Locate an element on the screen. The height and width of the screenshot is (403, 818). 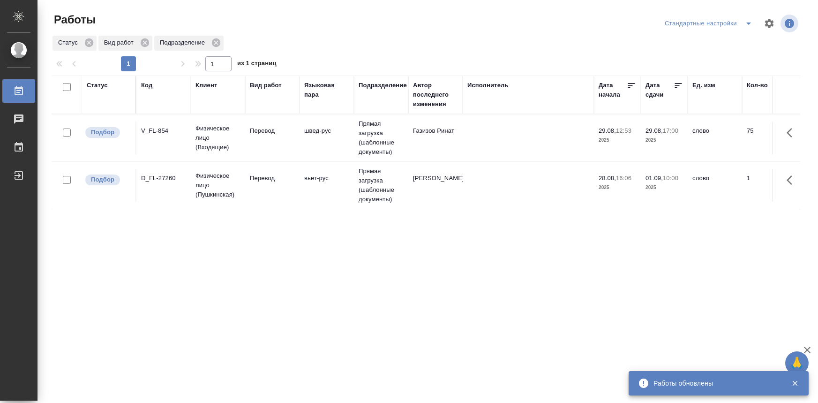
p: Физическое лицо (Пушкинская) is located at coordinates (218, 185).